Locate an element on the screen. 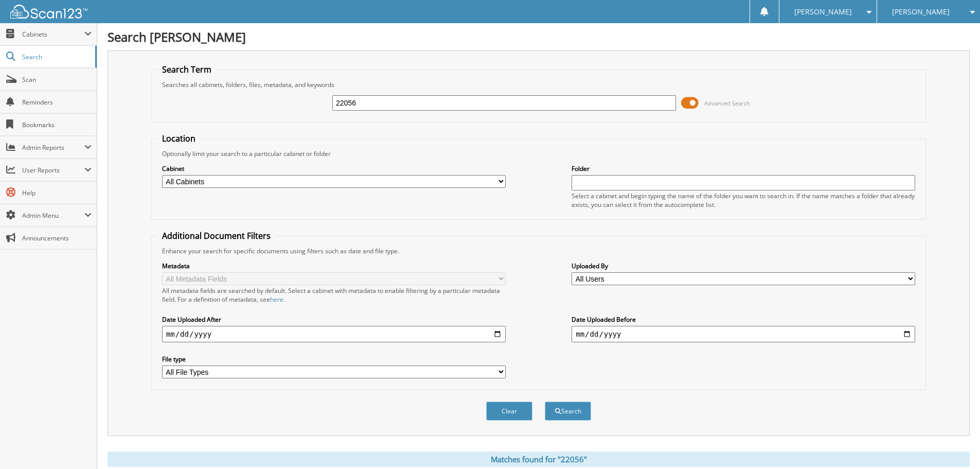  span: Cabinets is located at coordinates (53, 34).